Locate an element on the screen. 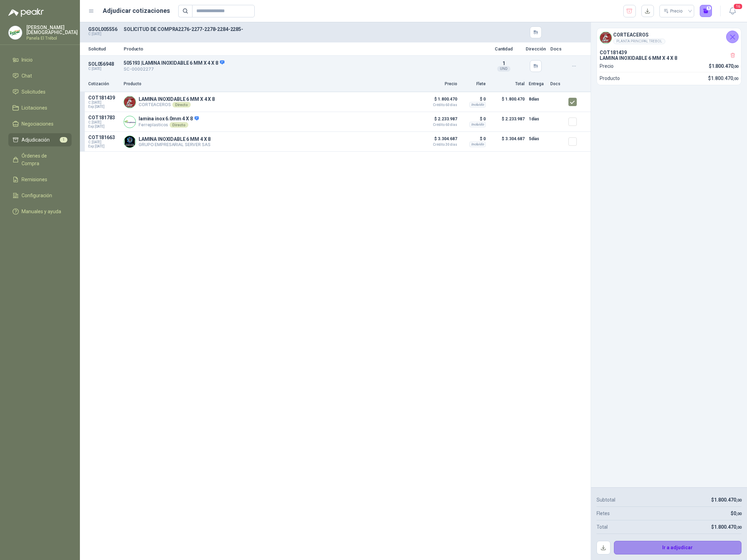 This screenshot has height=560, width=747. p: GSOL005556 is located at coordinates (104, 29).